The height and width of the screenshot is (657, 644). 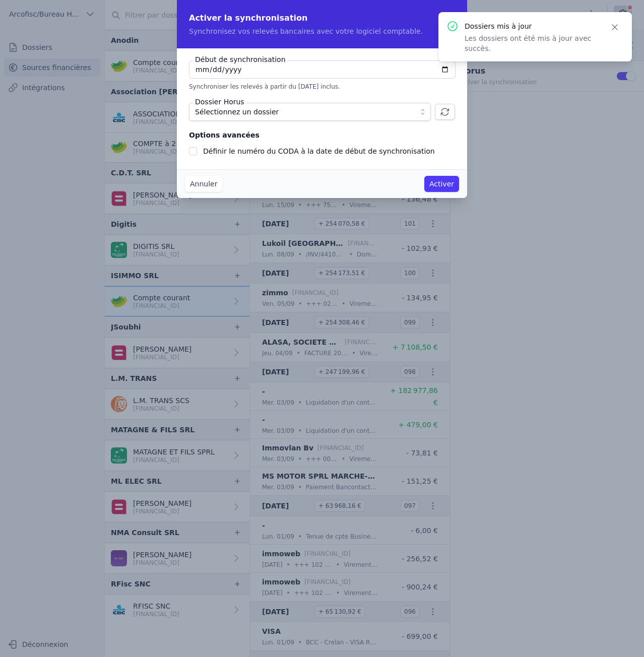 What do you see at coordinates (322, 31) in the screenshot?
I see `p: Synchronisez vos relevés bancaires avec votre logiciel comptable.` at bounding box center [322, 31].